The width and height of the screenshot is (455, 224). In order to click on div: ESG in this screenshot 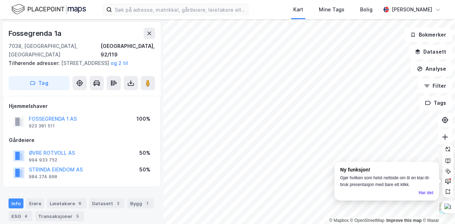, I will do `click(20, 217)`.